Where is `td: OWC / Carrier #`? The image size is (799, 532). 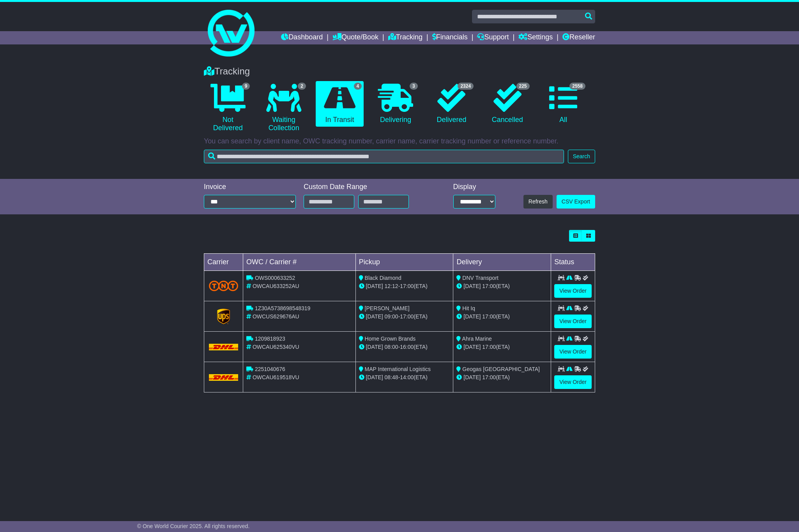 td: OWC / Carrier # is located at coordinates (299, 262).